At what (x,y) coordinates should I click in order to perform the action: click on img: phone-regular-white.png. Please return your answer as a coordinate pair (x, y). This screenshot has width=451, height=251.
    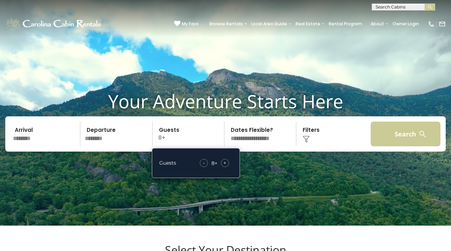
    Looking at the image, I should click on (431, 24).